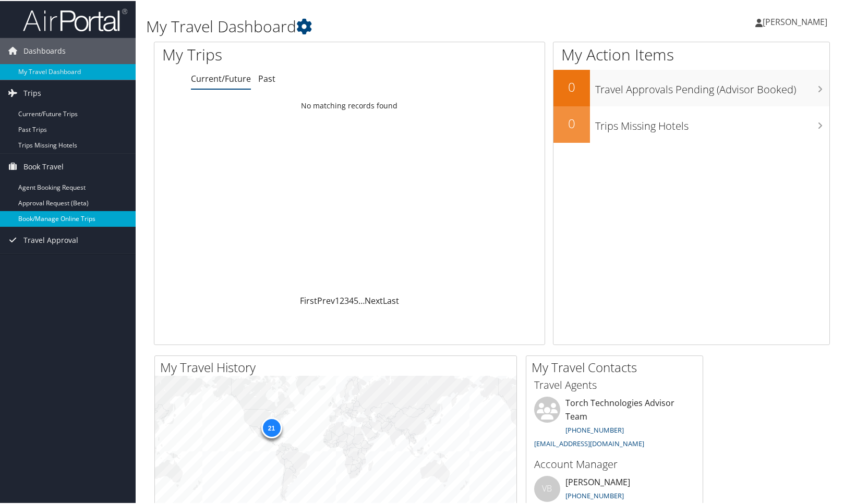 The image size is (844, 504). Describe the element at coordinates (373, 300) in the screenshot. I see `a: Next` at that location.